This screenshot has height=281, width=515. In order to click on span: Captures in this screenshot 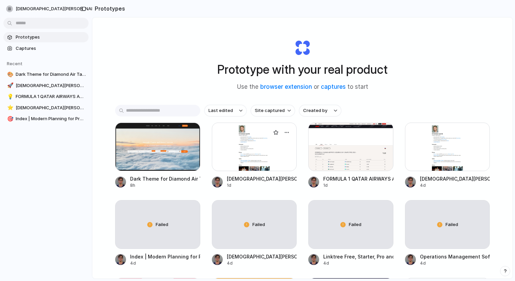, I will do `click(51, 48)`.